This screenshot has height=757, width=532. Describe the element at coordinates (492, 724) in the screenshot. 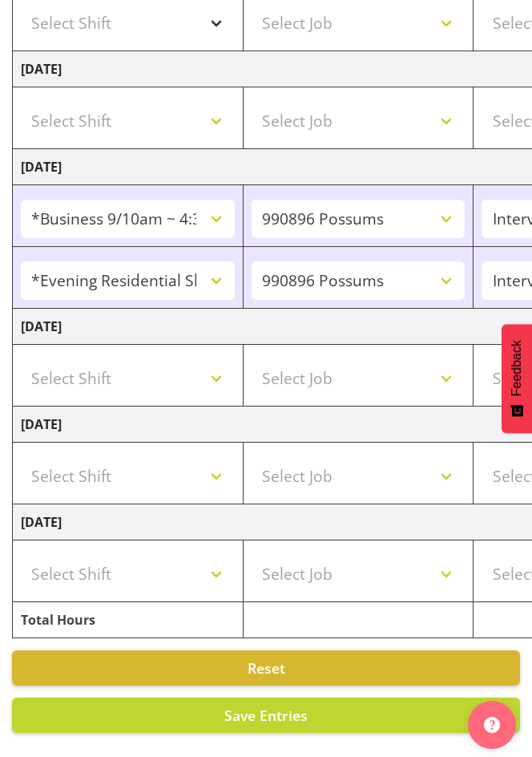

I see `img: help-xxl-2.png` at that location.